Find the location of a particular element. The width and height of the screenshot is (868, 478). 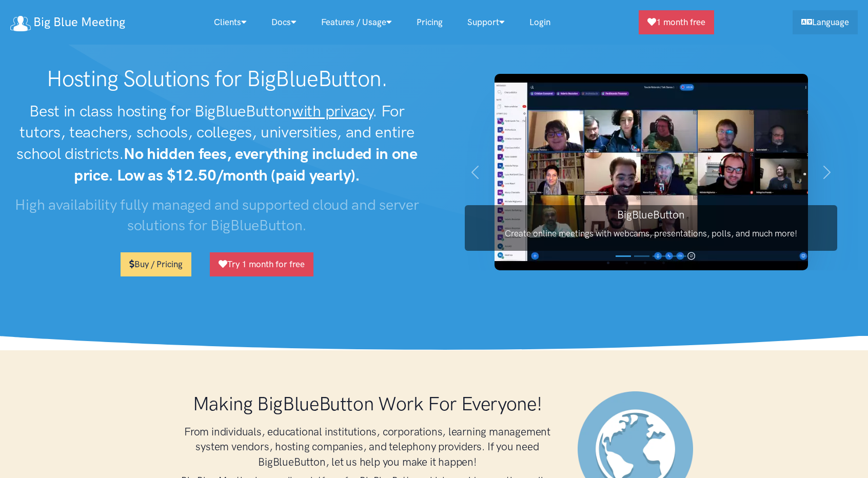

h3: BigBlueButton is located at coordinates (651, 214).